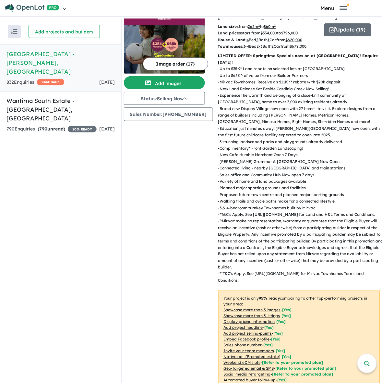 This screenshot has height=383, width=382. What do you see at coordinates (247, 374) in the screenshot?
I see `u: Social media retargeting` at bounding box center [247, 374].